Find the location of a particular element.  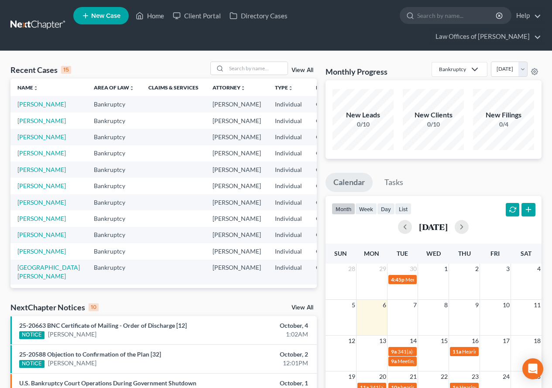

h3: Monthly Progress is located at coordinates (356, 72).